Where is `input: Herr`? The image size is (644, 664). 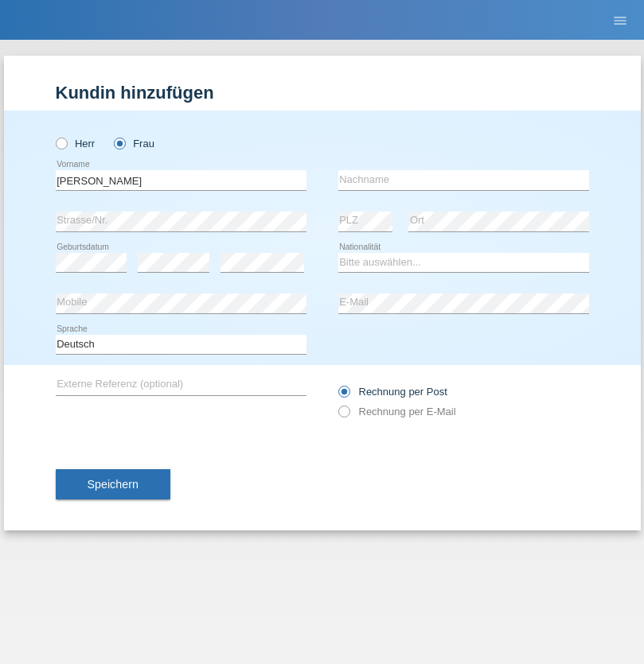
input: Herr is located at coordinates (61, 142).